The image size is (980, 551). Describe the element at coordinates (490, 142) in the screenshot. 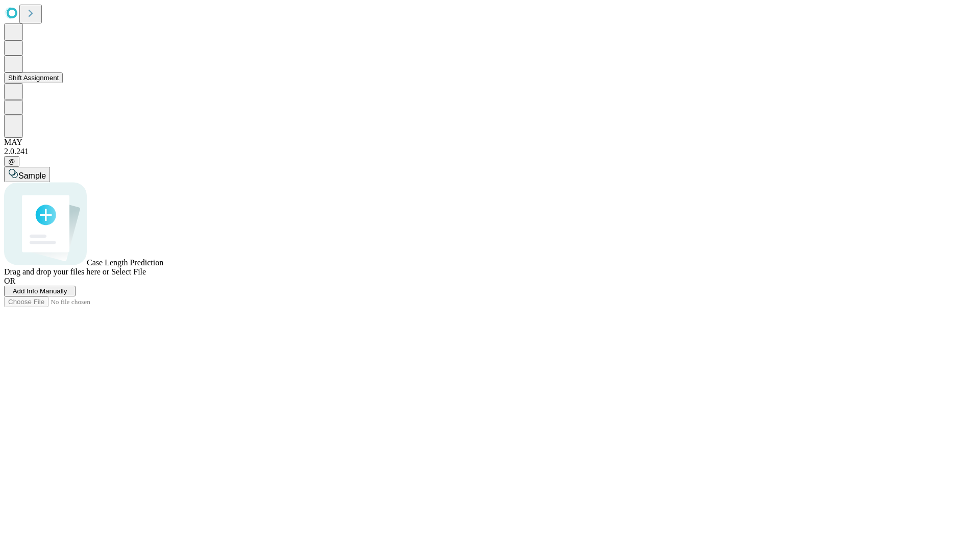

I see `div: MAY` at that location.